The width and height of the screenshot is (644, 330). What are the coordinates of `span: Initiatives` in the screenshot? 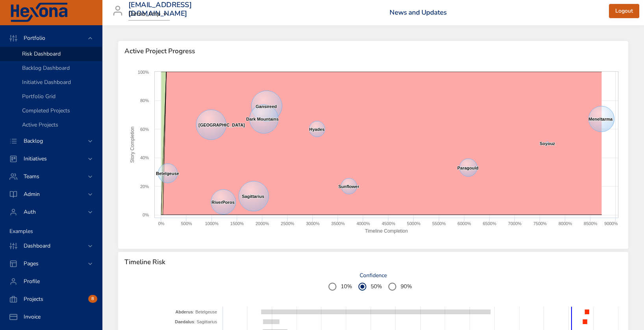 It's located at (35, 158).